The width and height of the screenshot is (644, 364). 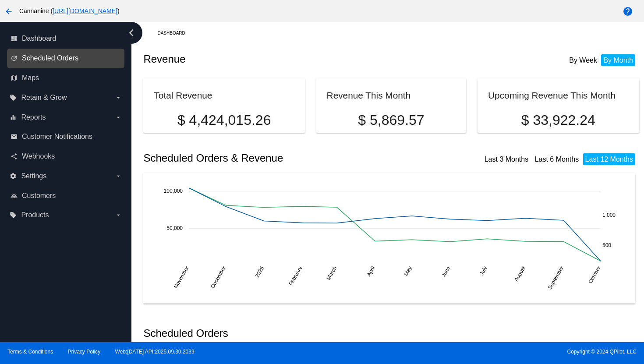 I want to click on span: Products, so click(x=35, y=215).